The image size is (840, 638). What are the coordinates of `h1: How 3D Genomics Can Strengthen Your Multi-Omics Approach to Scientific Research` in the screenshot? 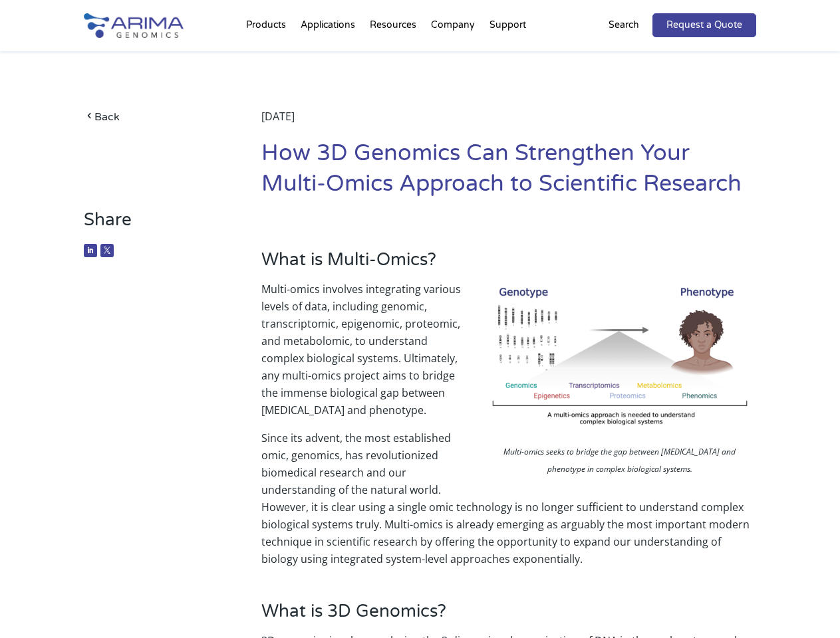 It's located at (509, 174).